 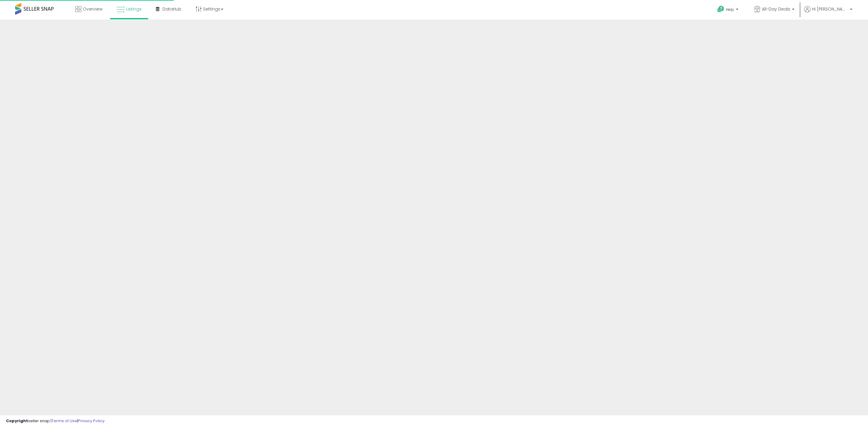 I want to click on span: Overview, so click(x=93, y=9).